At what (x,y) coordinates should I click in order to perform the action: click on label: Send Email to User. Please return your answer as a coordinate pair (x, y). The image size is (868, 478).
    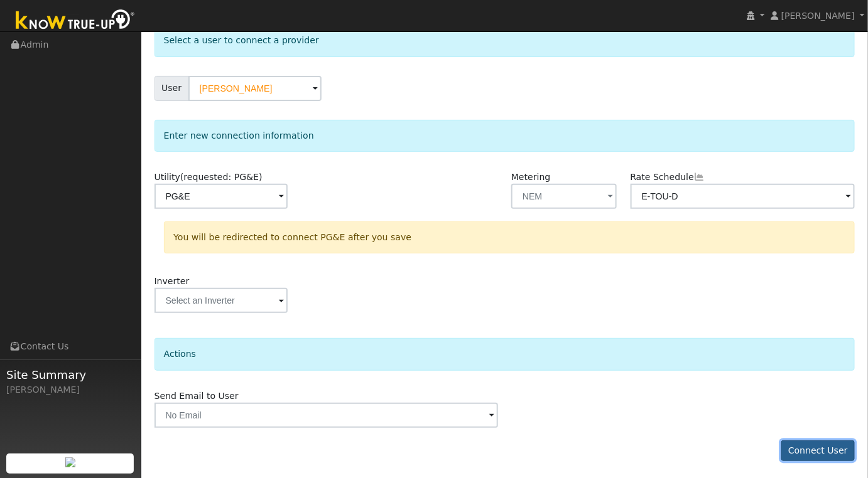
    Looking at the image, I should click on (197, 396).